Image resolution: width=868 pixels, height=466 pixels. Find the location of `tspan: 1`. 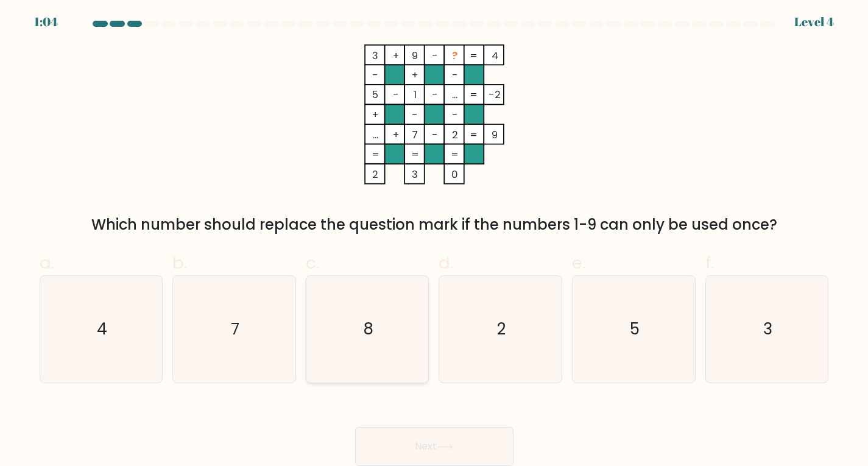

tspan: 1 is located at coordinates (414, 95).